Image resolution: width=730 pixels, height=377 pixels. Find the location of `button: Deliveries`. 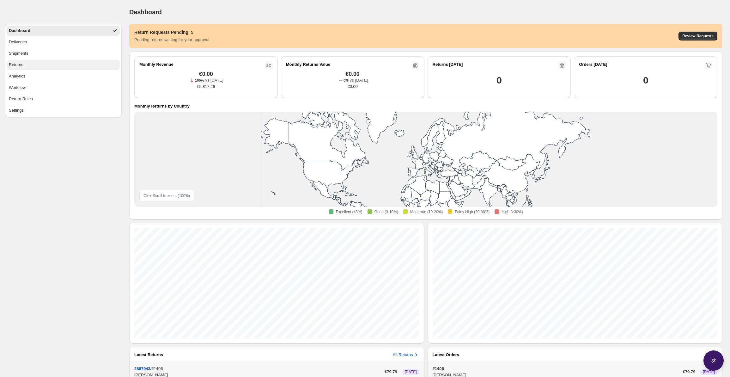

button: Deliveries is located at coordinates (63, 42).